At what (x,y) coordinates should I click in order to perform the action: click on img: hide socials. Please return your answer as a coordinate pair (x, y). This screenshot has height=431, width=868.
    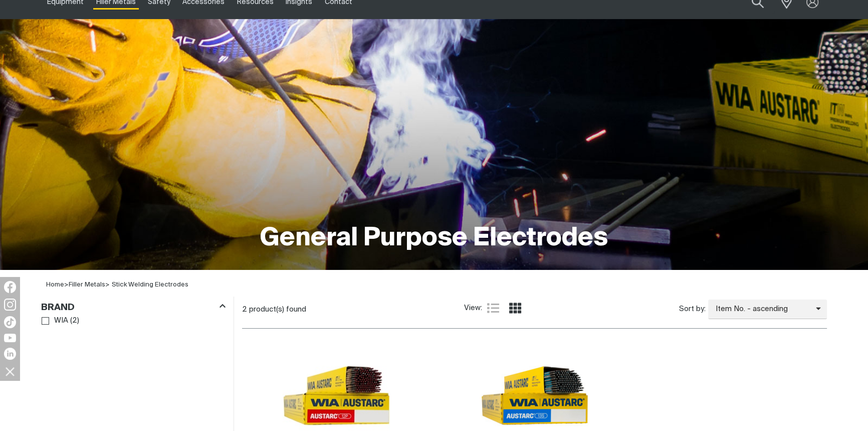
    Looking at the image, I should click on (10, 371).